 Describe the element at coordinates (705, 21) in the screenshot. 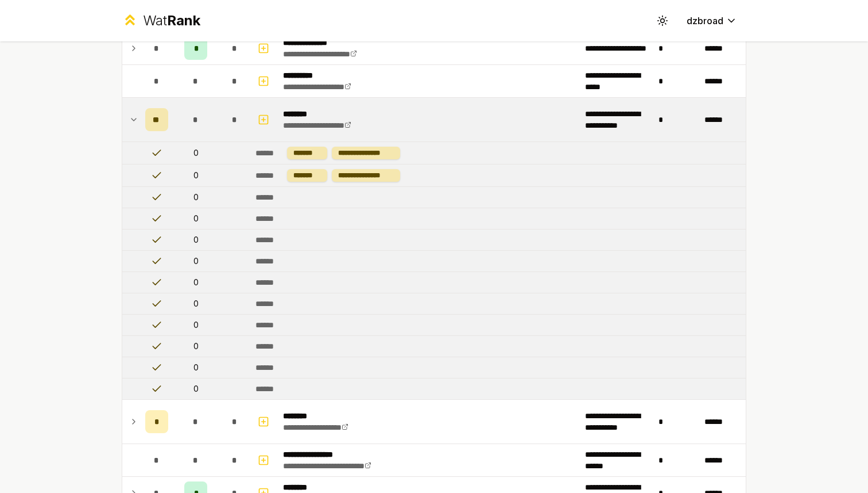

I see `span: dzbroad` at that location.